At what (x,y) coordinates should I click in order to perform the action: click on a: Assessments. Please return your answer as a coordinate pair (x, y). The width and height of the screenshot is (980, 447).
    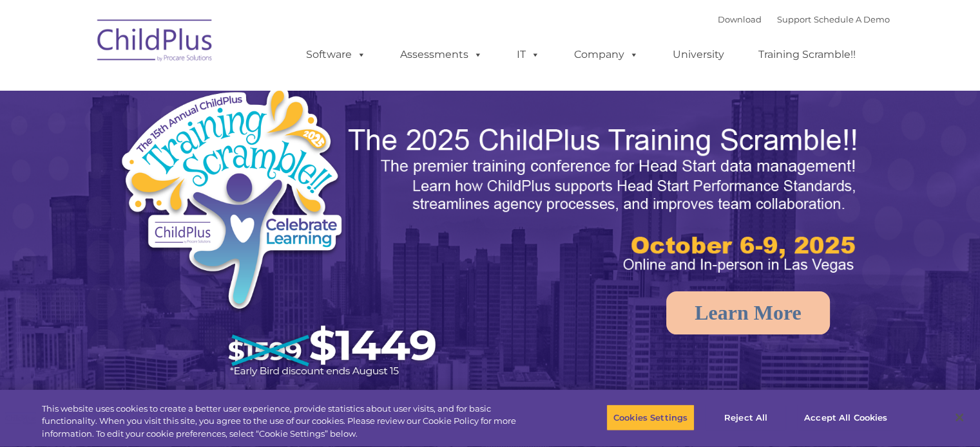
    Looking at the image, I should click on (442, 54).